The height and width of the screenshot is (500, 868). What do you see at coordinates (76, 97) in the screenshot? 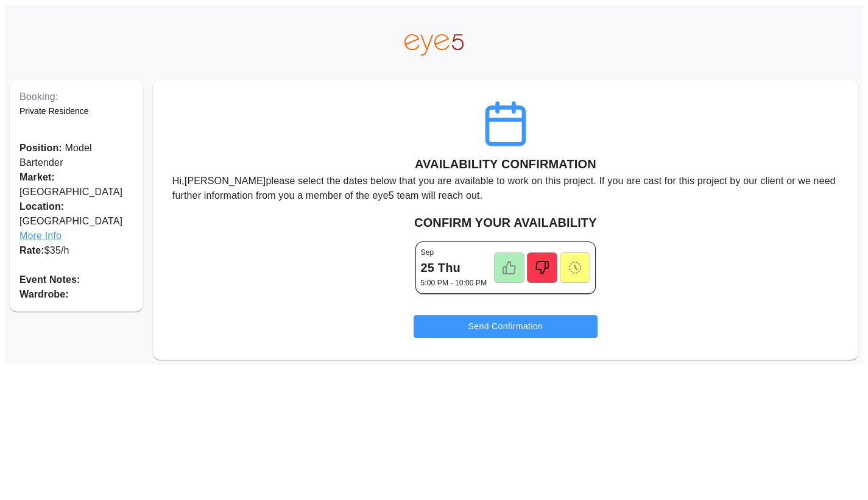
I see `p: Booking:` at bounding box center [76, 97].